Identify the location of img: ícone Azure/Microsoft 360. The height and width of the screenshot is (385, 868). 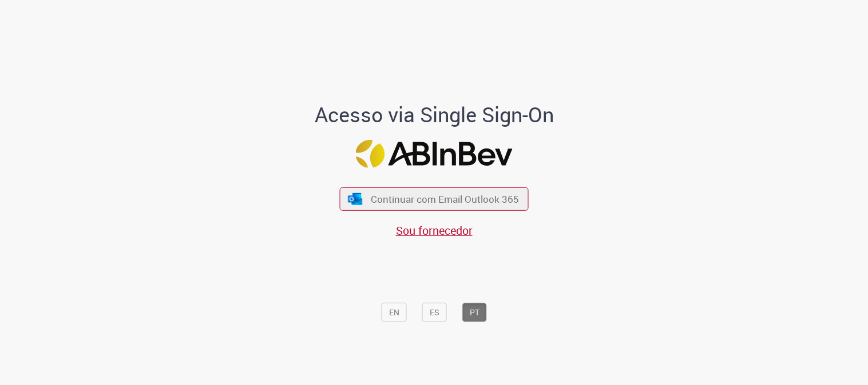
(355, 198).